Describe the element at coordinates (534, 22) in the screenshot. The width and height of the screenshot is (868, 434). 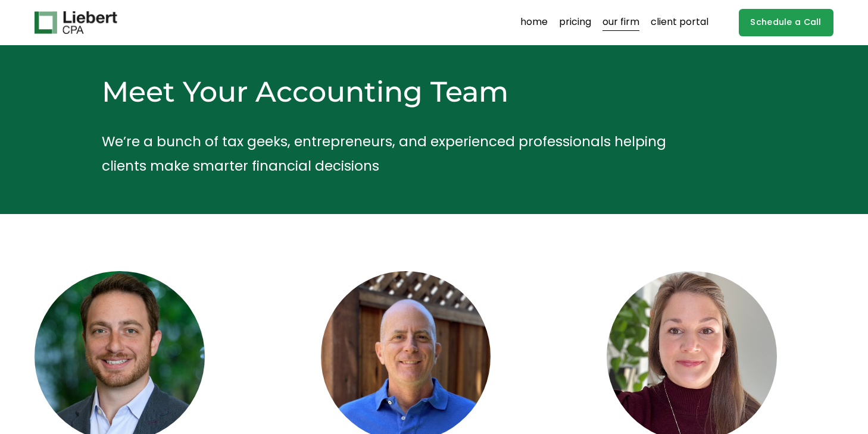
I see `a: home` at that location.